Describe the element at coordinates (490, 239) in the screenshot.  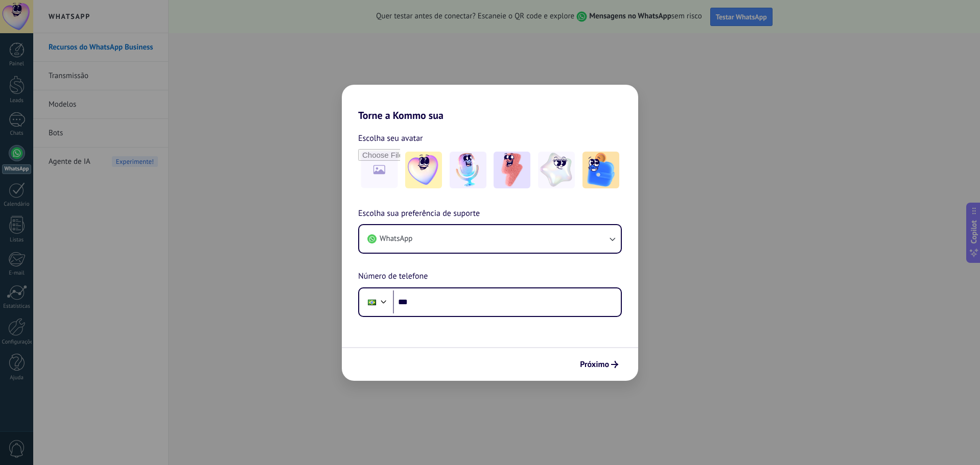
I see `button: WhatsApp` at that location.